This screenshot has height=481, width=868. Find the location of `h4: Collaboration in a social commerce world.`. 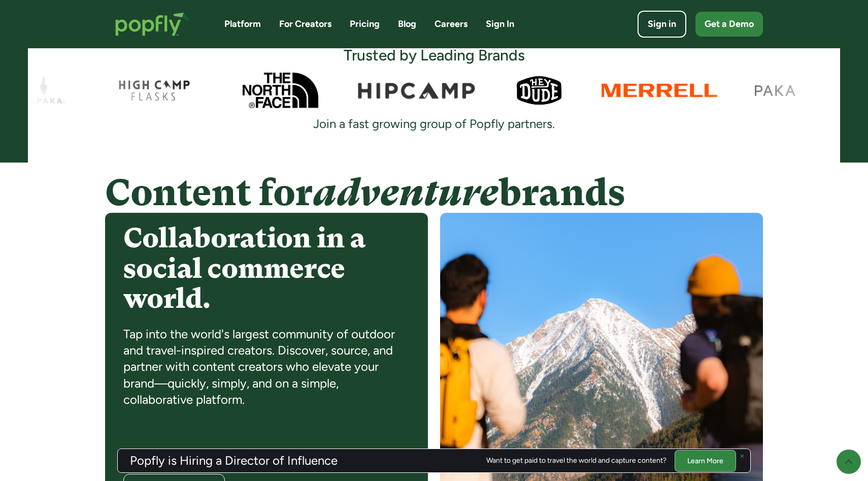

h4: Collaboration in a social commerce world. is located at coordinates (267, 268).